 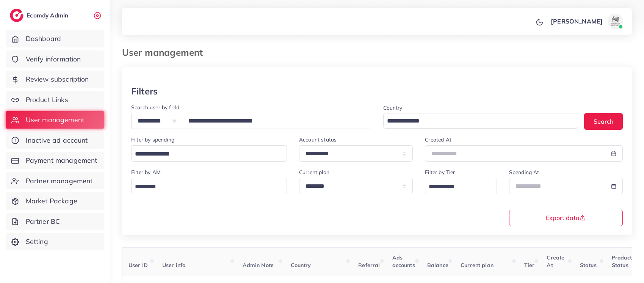 What do you see at coordinates (40, 15) in the screenshot?
I see `a: logoEcomdy Admin` at bounding box center [40, 15].